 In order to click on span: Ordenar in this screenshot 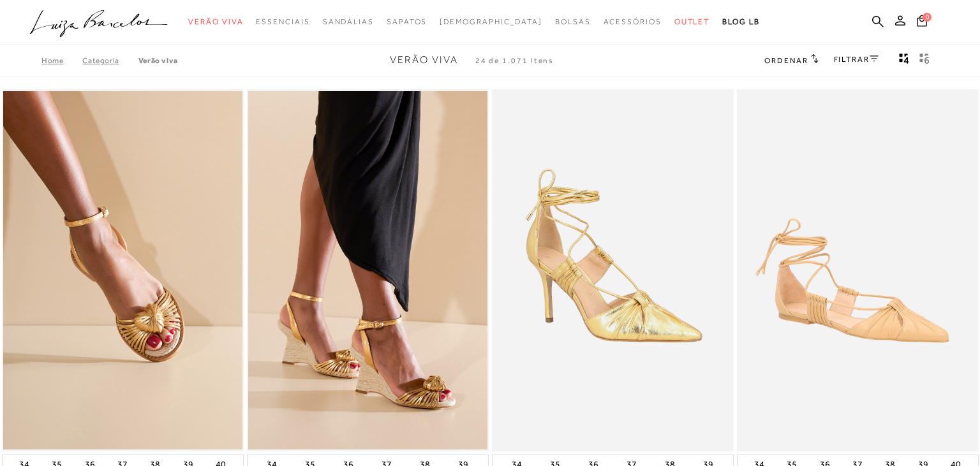, I will do `click(786, 60)`.